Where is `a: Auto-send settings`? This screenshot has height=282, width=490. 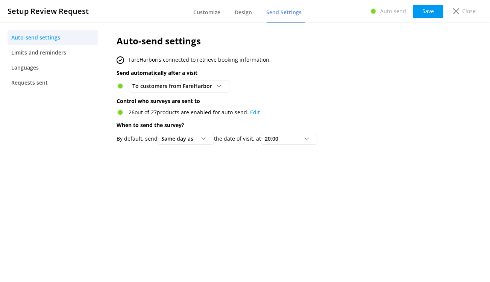 a: Auto-send settings is located at coordinates (53, 38).